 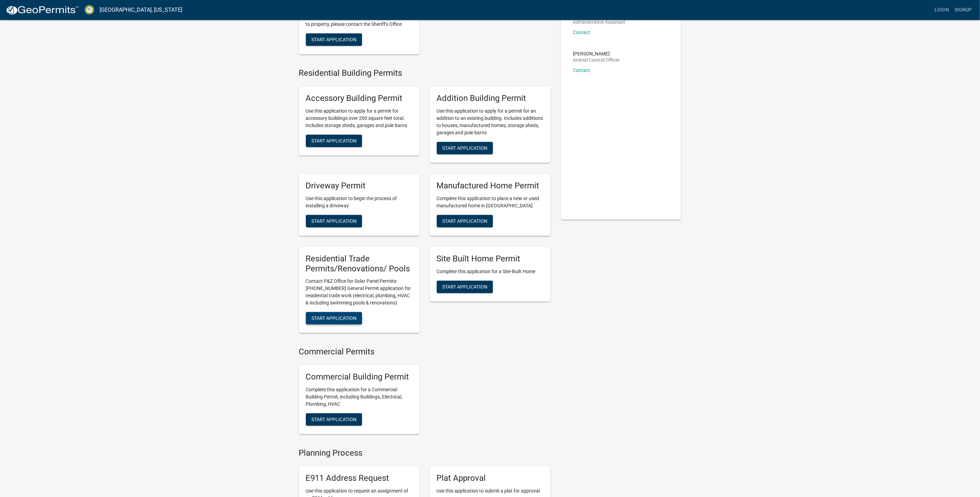 I want to click on p: Administrative Assistant, so click(x=600, y=22).